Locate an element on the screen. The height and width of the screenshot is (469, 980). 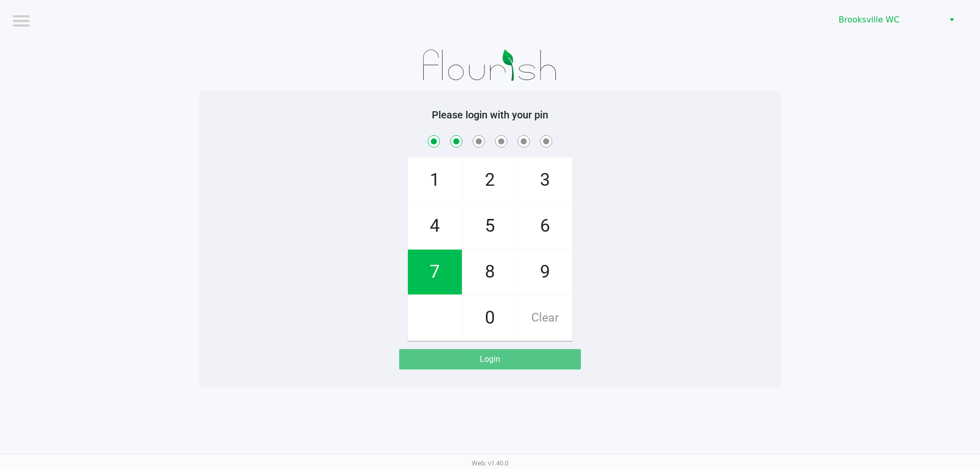
span: Brooksville WC is located at coordinates (888, 20).